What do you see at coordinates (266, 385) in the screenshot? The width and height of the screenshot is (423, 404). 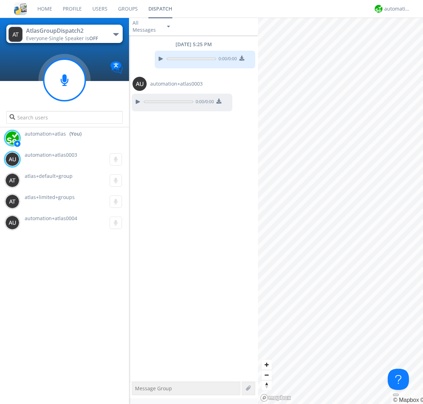 I see `span: Reset bearing to north` at bounding box center [266, 385].